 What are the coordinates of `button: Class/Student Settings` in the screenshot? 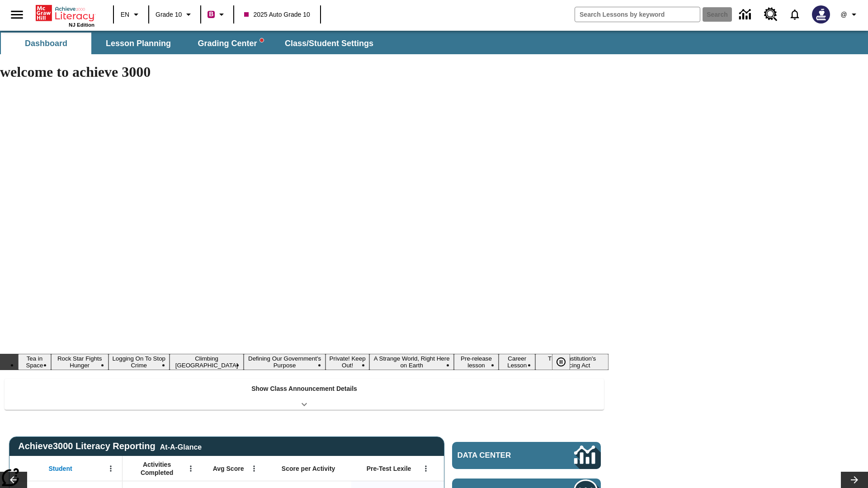 It's located at (329, 43).